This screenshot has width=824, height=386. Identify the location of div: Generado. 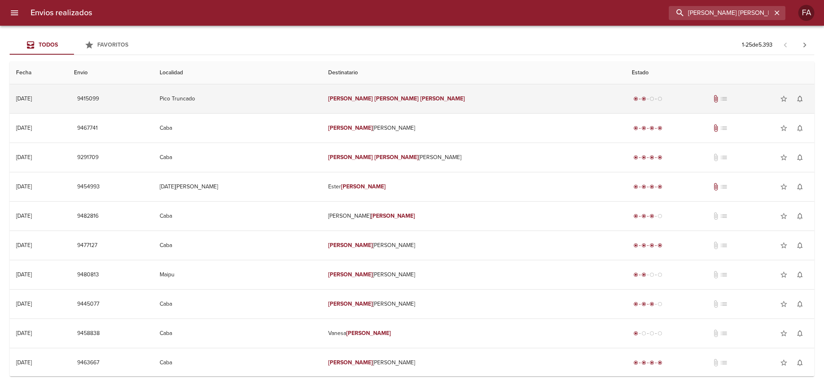
(648, 334).